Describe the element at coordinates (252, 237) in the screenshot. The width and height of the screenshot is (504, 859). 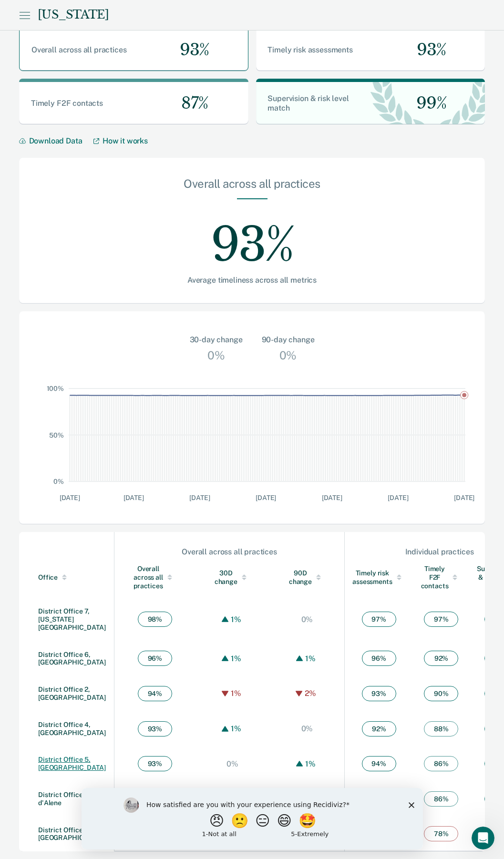
I see `div: 93%` at that location.